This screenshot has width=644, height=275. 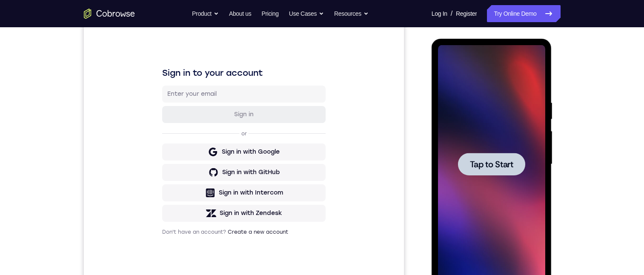 I want to click on button: Sign in with GitHub, so click(x=160, y=164).